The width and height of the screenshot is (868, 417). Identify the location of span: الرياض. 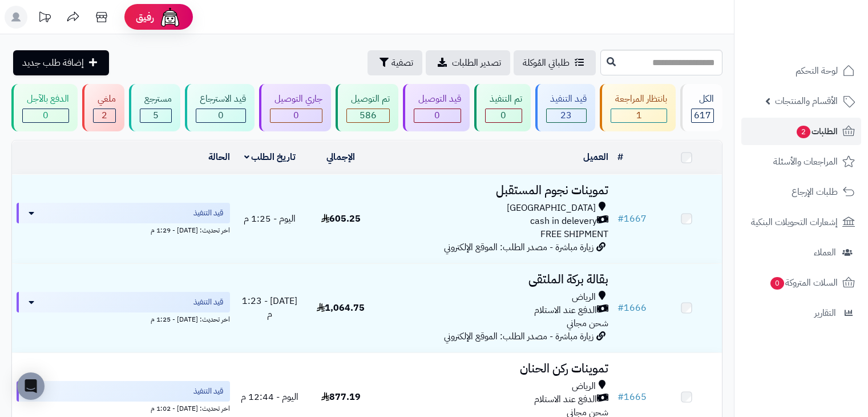
(583, 297).